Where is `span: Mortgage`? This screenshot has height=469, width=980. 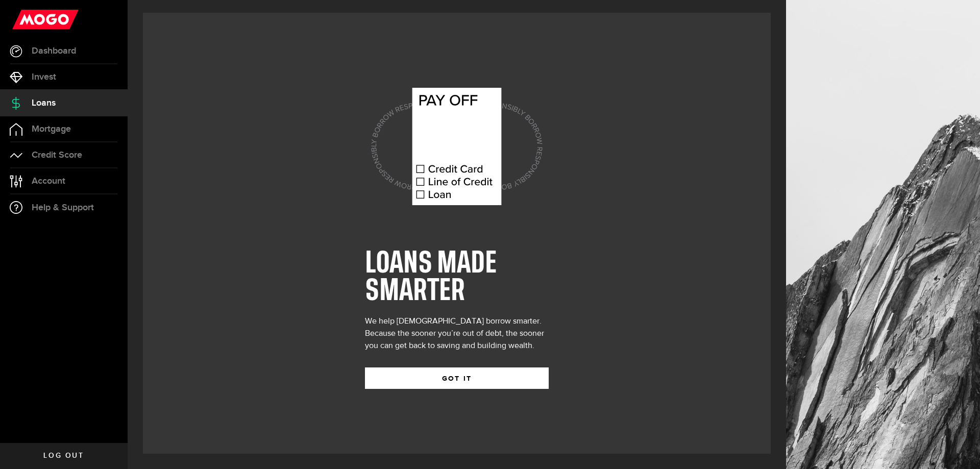
span: Mortgage is located at coordinates (51, 129).